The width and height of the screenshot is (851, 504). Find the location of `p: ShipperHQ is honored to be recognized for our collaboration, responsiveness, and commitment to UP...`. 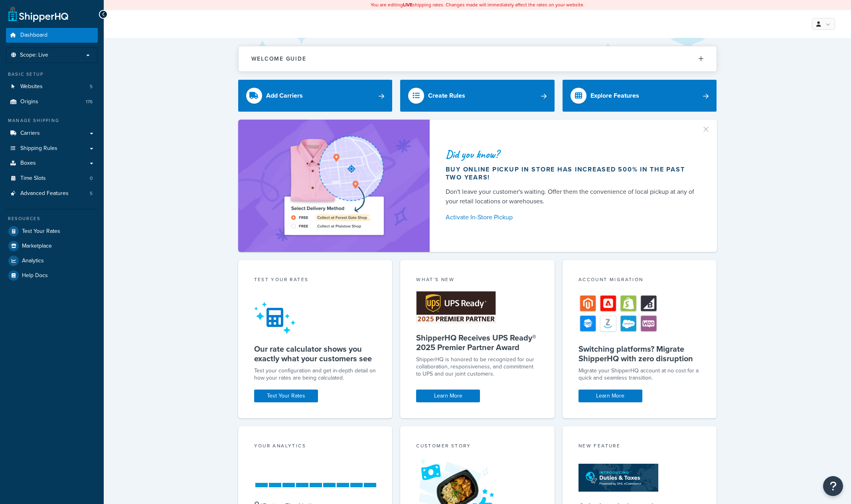

p: ShipperHQ is honored to be recognized for our collaboration, responsiveness, and commitment to UP... is located at coordinates (477, 367).